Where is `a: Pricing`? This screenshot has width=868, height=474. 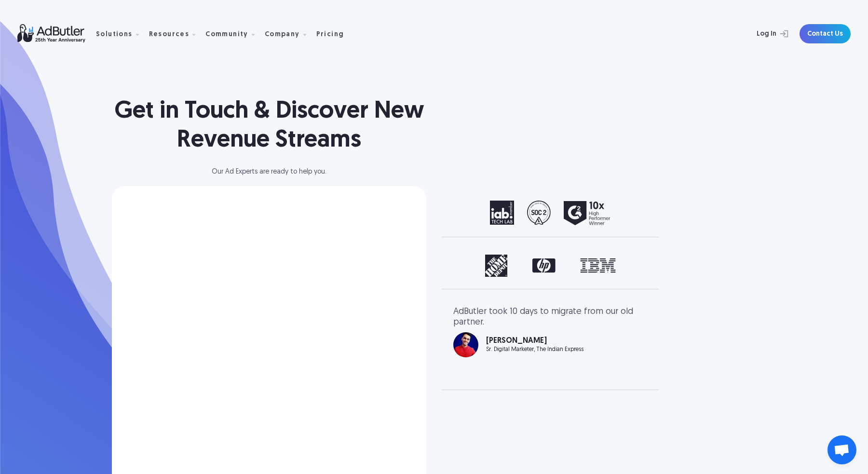 a: Pricing is located at coordinates (334, 34).